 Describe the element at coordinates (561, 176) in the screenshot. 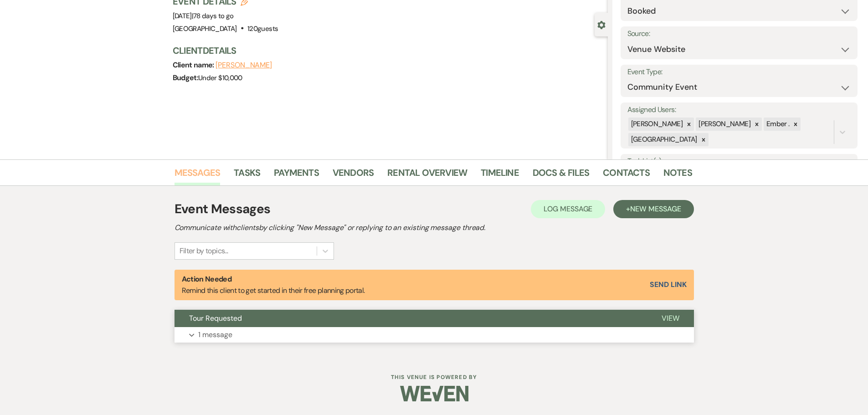

I see `a: Docs & Files` at that location.